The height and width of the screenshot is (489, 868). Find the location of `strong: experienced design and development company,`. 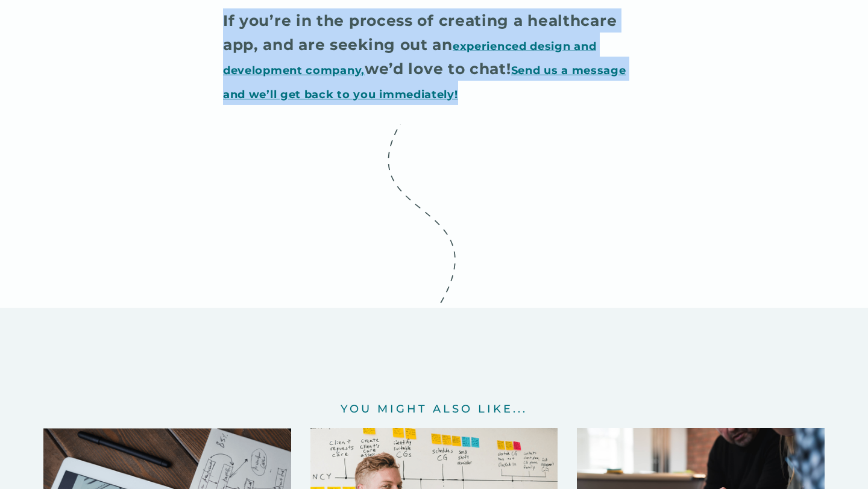

strong: experienced design and development company, is located at coordinates (410, 58).